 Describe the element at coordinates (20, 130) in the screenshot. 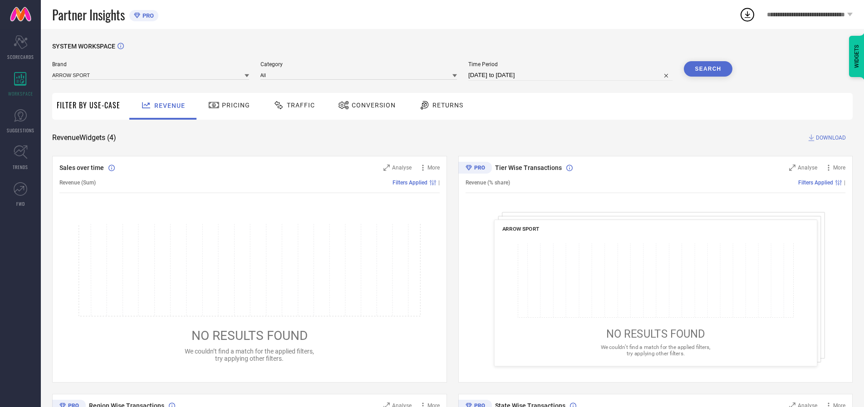

I see `span: SUGGESTIONS` at that location.